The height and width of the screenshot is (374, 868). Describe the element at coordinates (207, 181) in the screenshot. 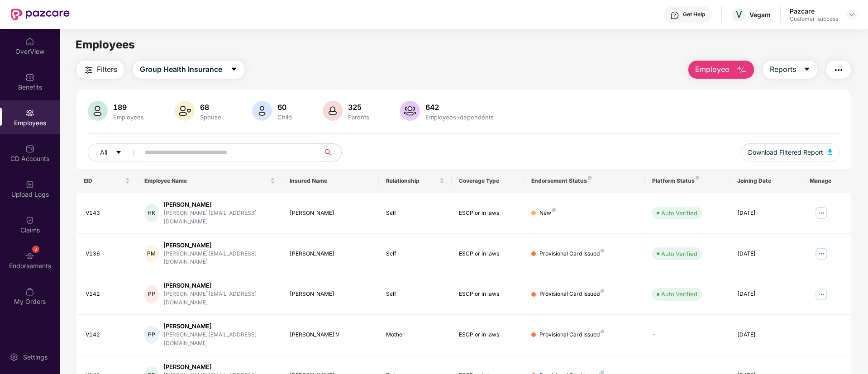

I see `span: Employee Name` at that location.